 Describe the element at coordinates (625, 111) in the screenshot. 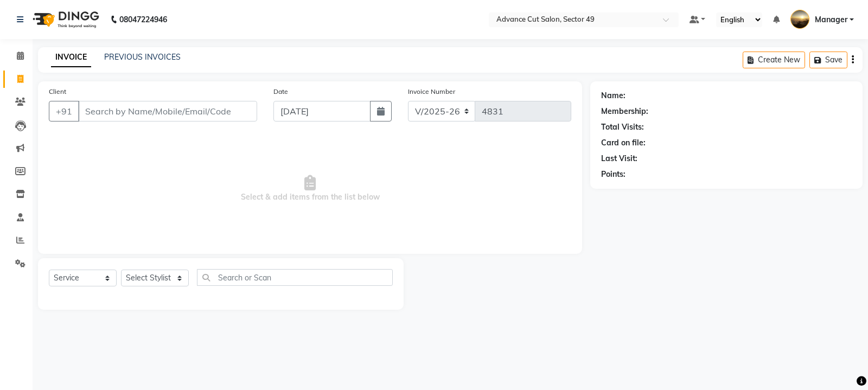

I see `div: Membership:` at that location.